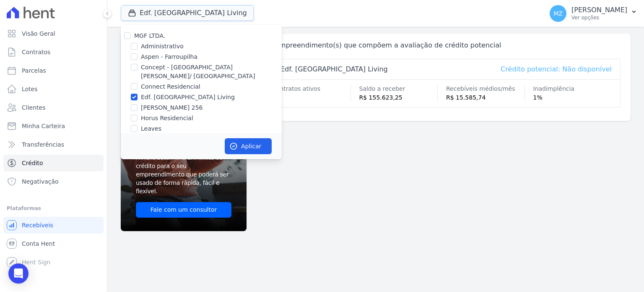  What do you see at coordinates (485, 97) in the screenshot?
I see `div: R$ 15.585,74` at bounding box center [485, 97].